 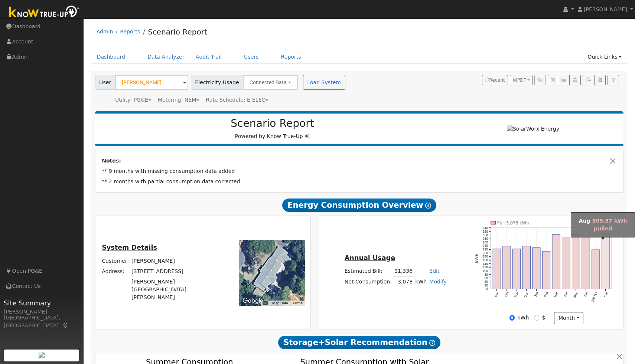 What do you see at coordinates (487, 285) in the screenshot?
I see `text: 20` at bounding box center [487, 285].